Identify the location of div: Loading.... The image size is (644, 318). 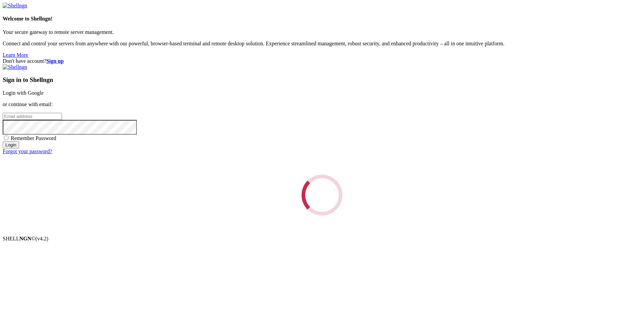
(322, 195).